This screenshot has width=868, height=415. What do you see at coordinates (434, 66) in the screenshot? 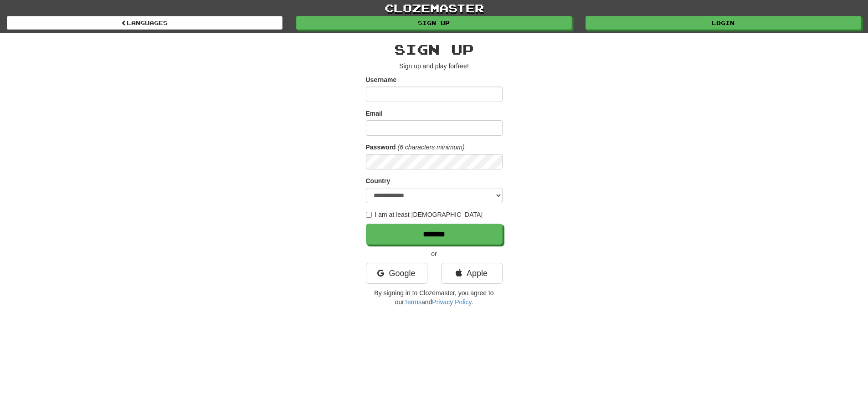
I see `p: Sign up and play for !` at bounding box center [434, 66].